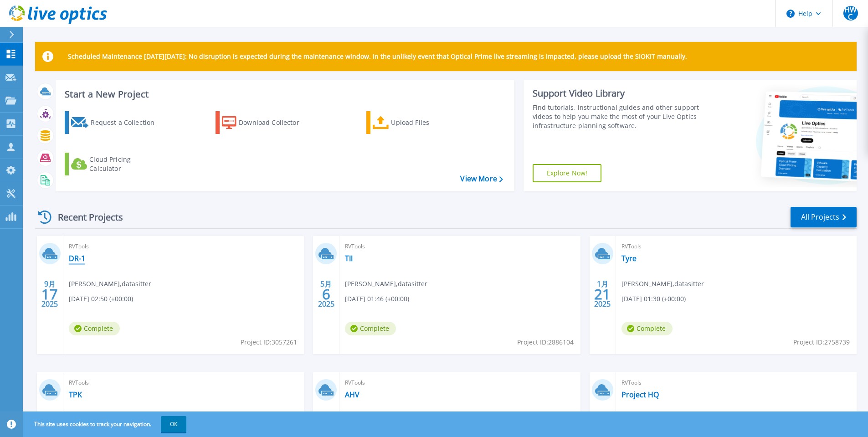  I want to click on a: Tyre, so click(628, 259).